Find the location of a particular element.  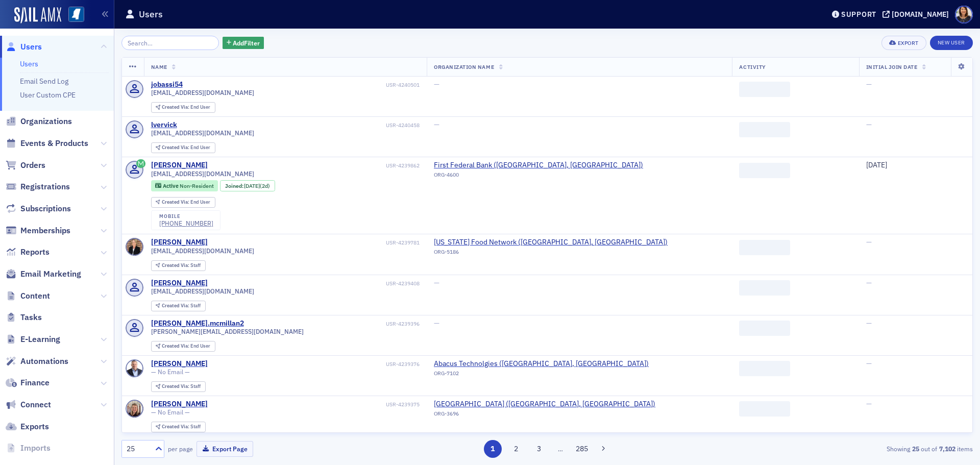

span: Events & Products is located at coordinates (54, 143).